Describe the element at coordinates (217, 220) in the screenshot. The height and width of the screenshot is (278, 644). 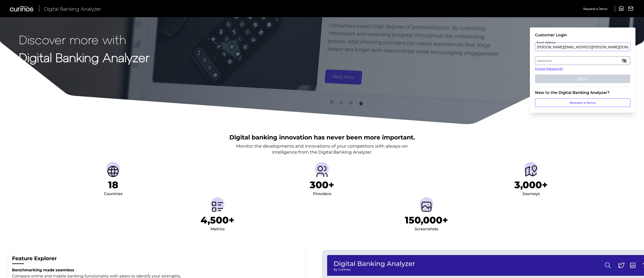
I see `h1: 4,500+` at that location.